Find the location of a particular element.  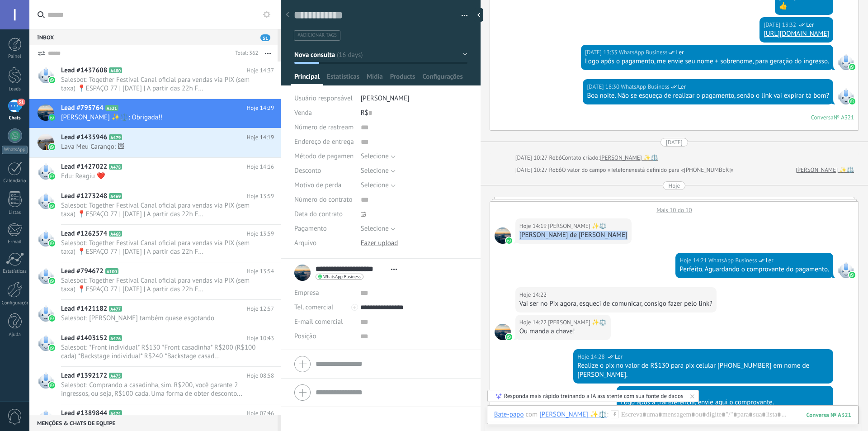

span: Lead #1403152 is located at coordinates (84, 338).